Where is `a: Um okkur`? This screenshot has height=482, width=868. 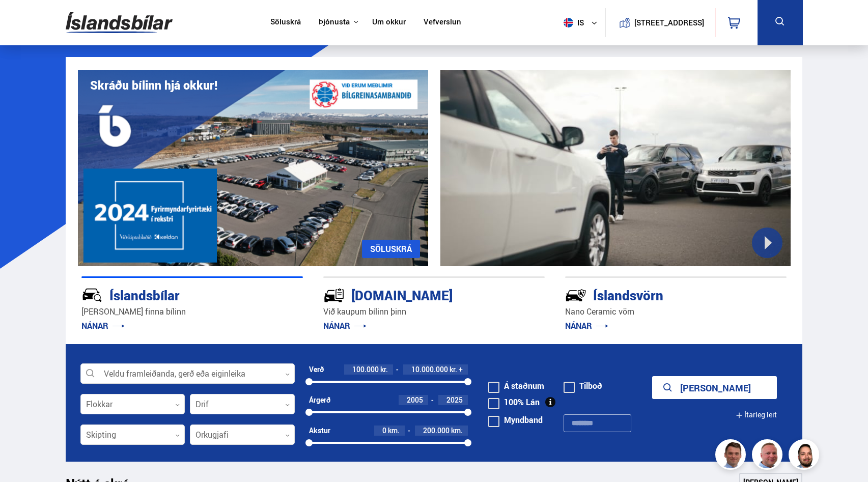
a: Um okkur is located at coordinates (389, 22).